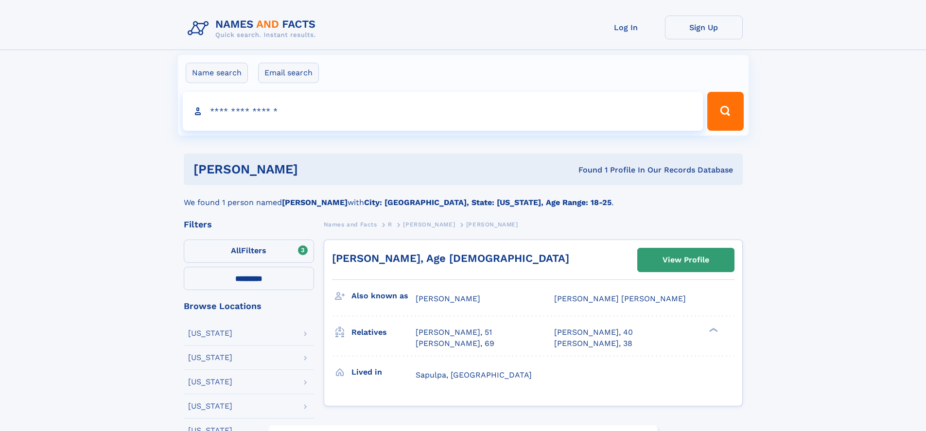  Describe the element at coordinates (249, 306) in the screenshot. I see `div: Browse Locations` at that location.